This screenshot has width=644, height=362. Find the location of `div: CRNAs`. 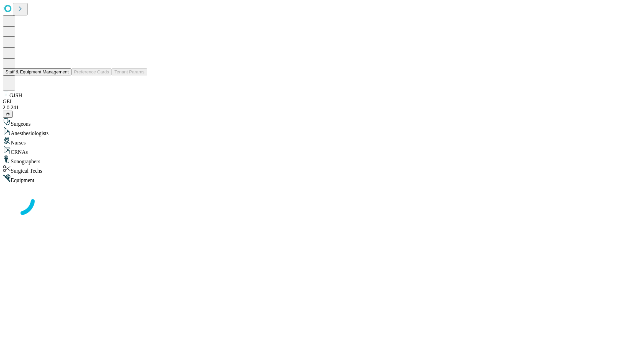

div: CRNAs is located at coordinates (322, 151).